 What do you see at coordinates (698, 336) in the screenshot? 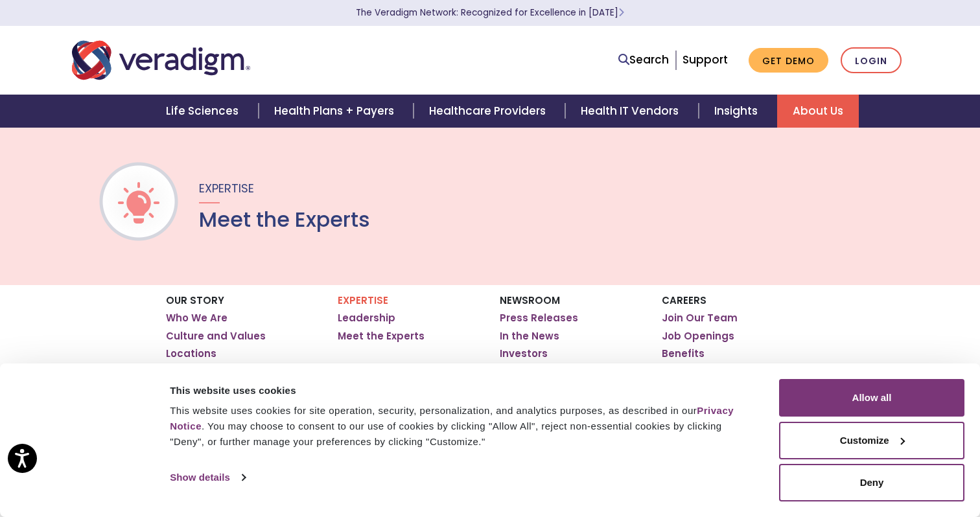
I see `a: Job Openings` at bounding box center [698, 336].